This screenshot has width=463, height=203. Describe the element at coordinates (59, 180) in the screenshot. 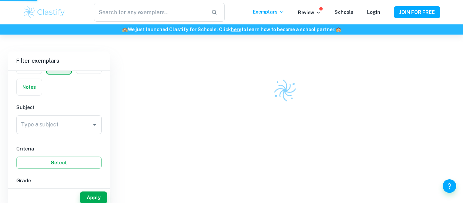

I see `h6: Grade` at that location.